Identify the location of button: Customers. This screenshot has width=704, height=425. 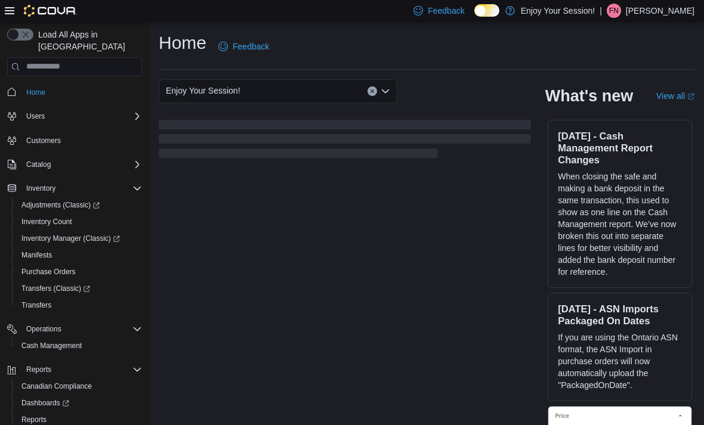
(75, 140).